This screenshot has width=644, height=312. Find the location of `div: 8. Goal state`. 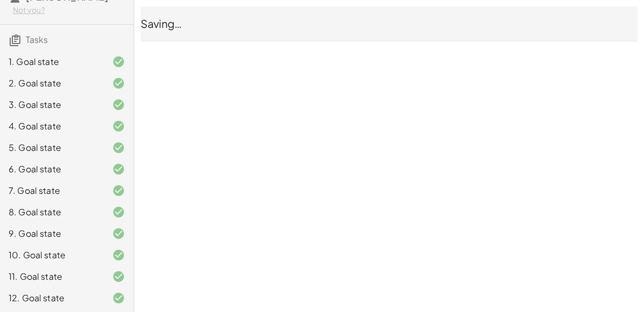

div: 8. Goal state is located at coordinates (52, 212).